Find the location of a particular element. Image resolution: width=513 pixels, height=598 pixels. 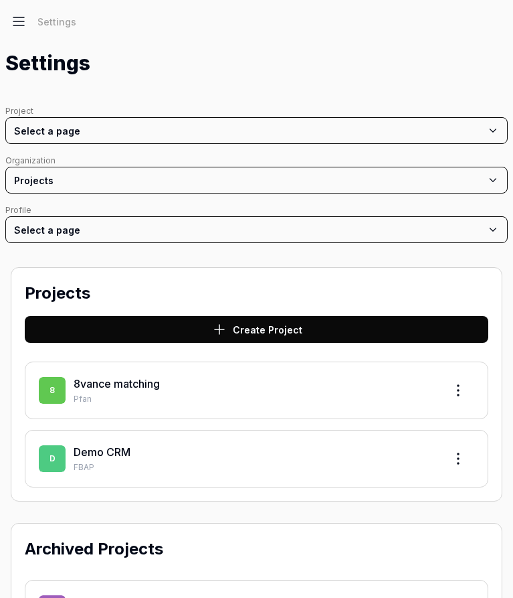

button: Create Project is located at coordinates (256, 329).